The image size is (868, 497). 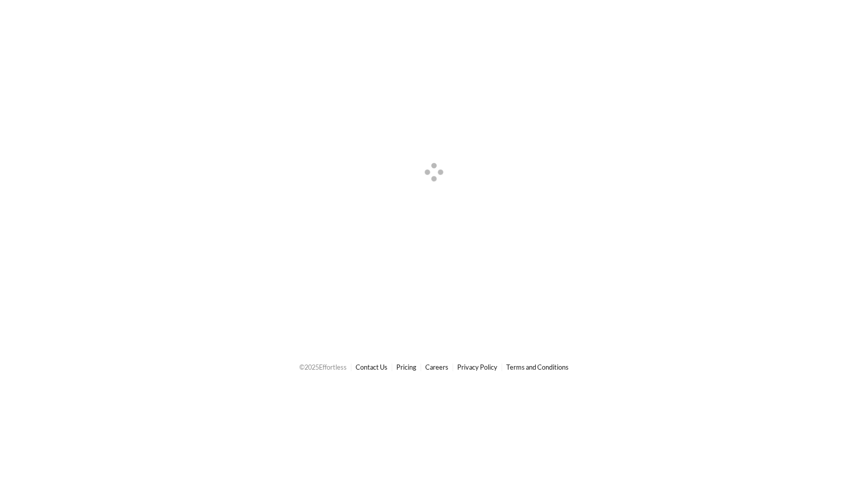 What do you see at coordinates (406, 367) in the screenshot?
I see `a: Pricing` at bounding box center [406, 367].